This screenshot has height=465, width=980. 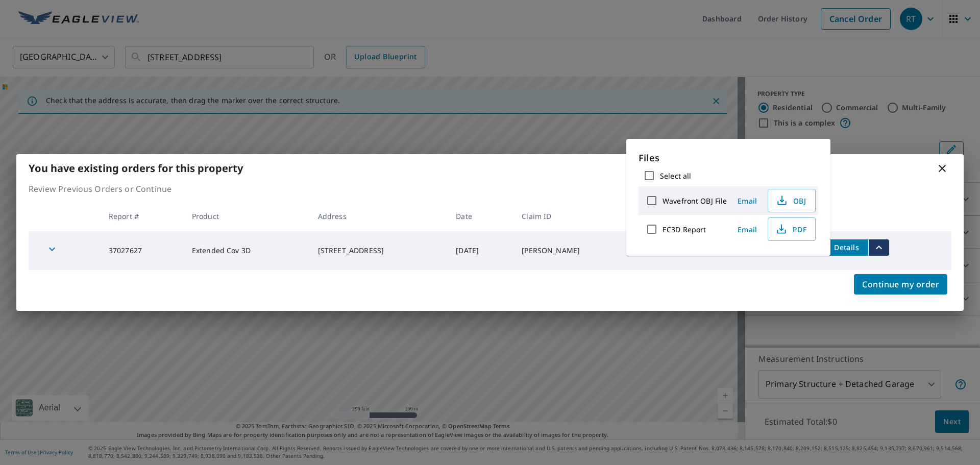 I want to click on button: filesDropdownBtn-37027627, so click(x=878, y=247).